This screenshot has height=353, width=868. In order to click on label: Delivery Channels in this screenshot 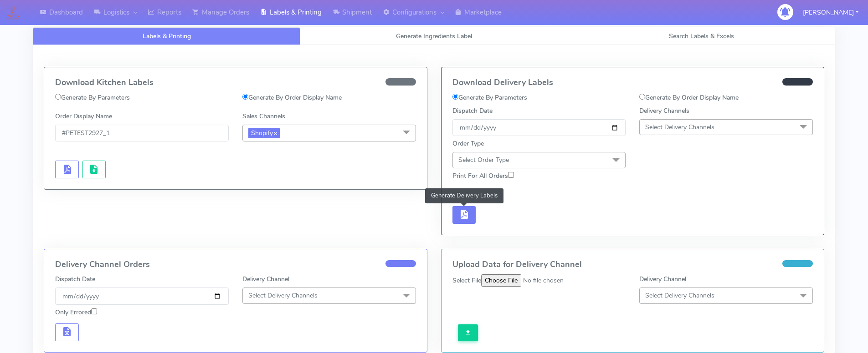, I will do `click(664, 110)`.